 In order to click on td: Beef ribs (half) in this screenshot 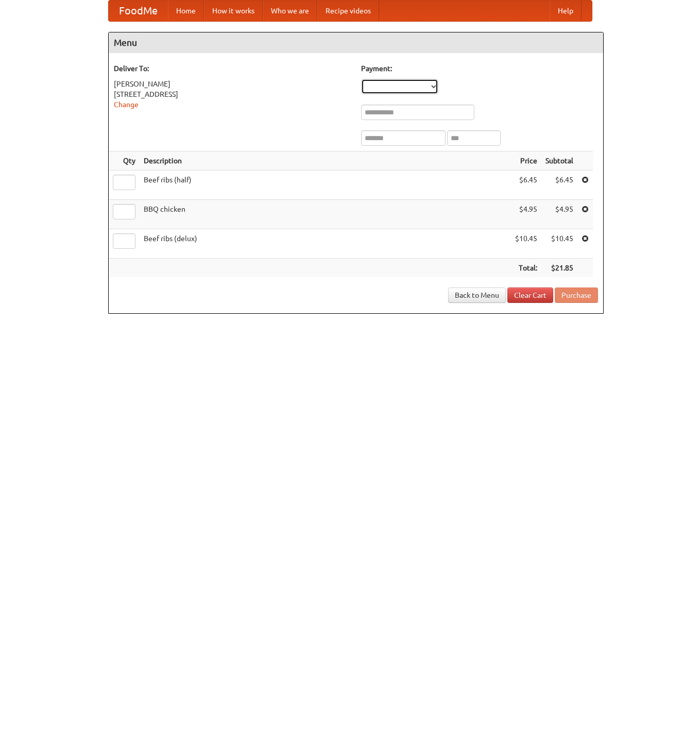, I will do `click(325, 185)`.